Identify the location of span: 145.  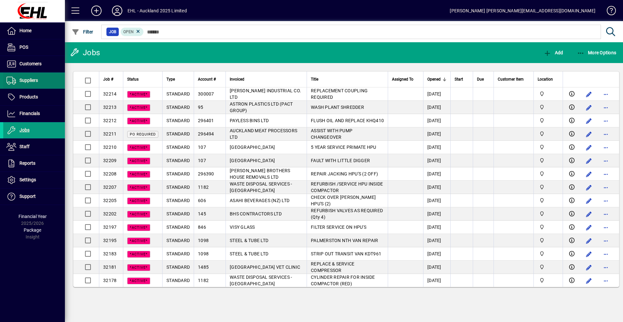
(202, 214).